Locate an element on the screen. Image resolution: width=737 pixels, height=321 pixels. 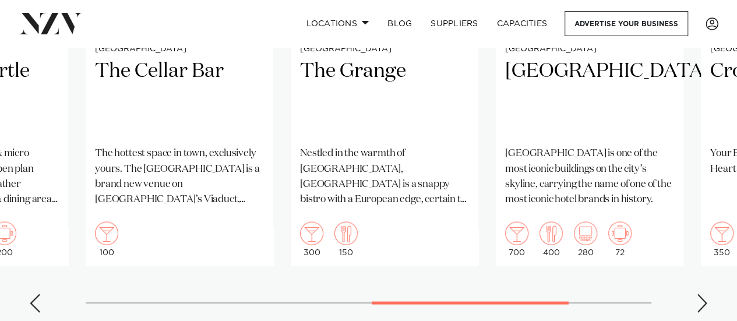
a: Capacities is located at coordinates (522, 23).